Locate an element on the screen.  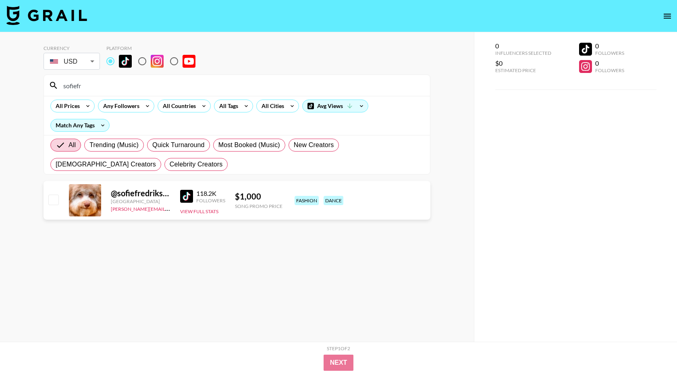
input: Search by User Name is located at coordinates (242, 85).